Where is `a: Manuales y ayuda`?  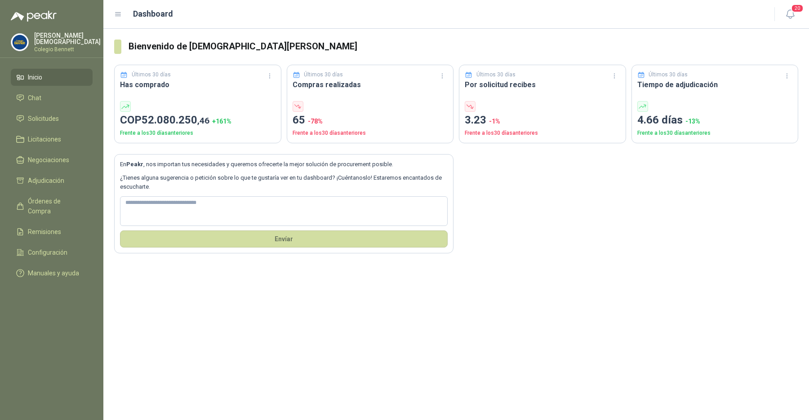 a: Manuales y ayuda is located at coordinates (52, 273).